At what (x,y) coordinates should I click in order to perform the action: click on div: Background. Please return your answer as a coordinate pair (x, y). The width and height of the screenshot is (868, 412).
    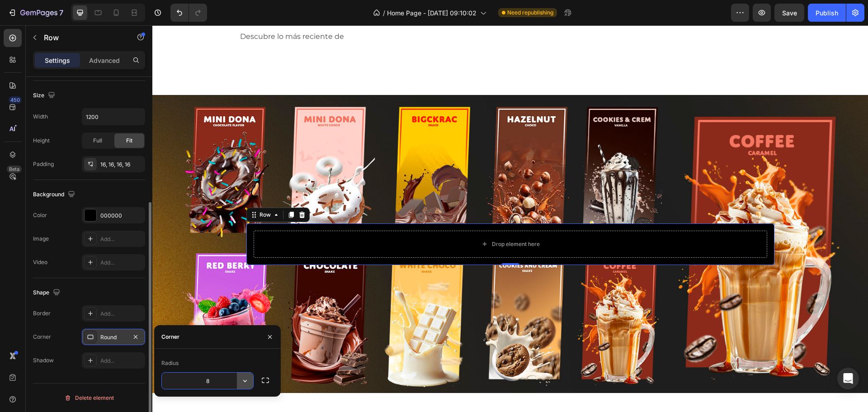
    Looking at the image, I should click on (55, 195).